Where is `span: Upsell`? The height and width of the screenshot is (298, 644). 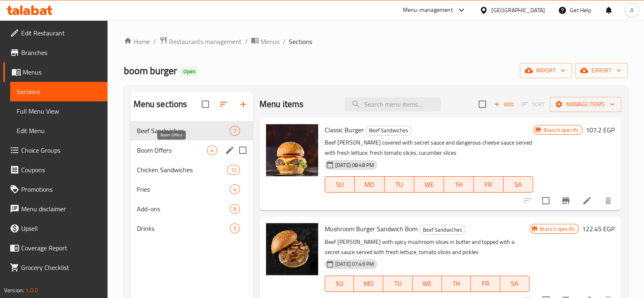 span: Upsell is located at coordinates (61, 228).